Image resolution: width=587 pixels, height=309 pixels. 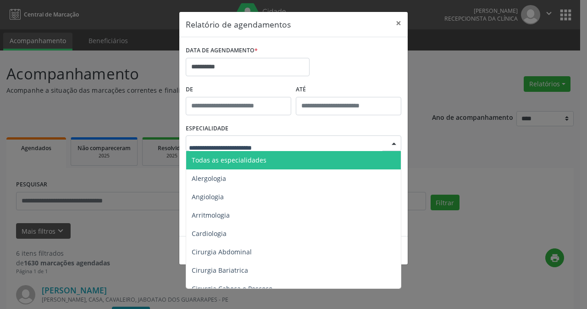 I want to click on label: ATÉ, so click(x=349, y=89).